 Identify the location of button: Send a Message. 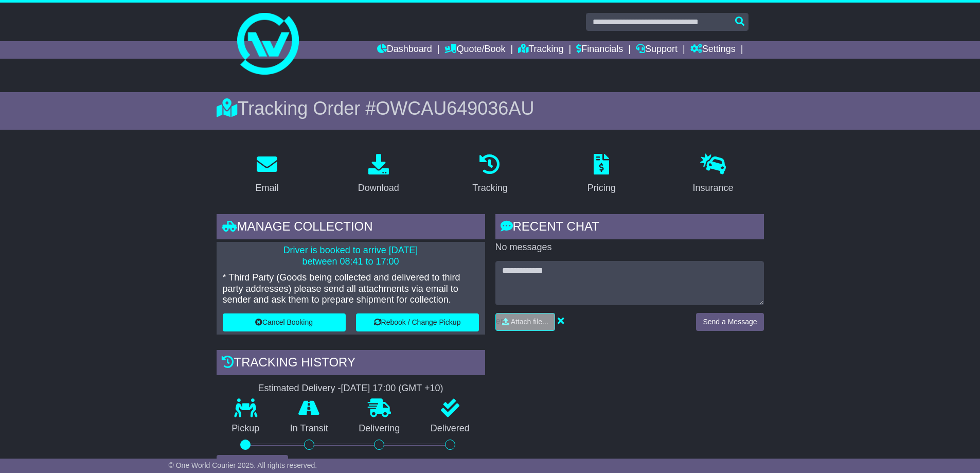
(730, 322).